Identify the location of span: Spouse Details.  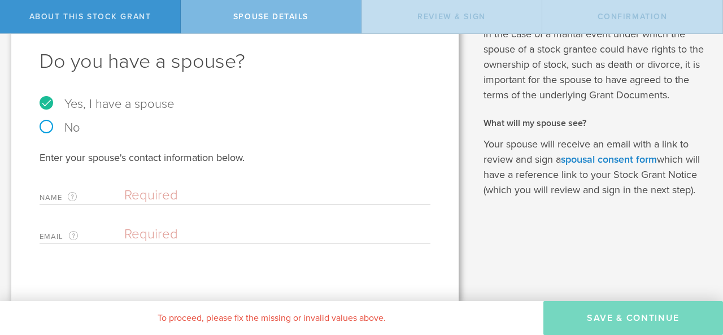
(270, 16).